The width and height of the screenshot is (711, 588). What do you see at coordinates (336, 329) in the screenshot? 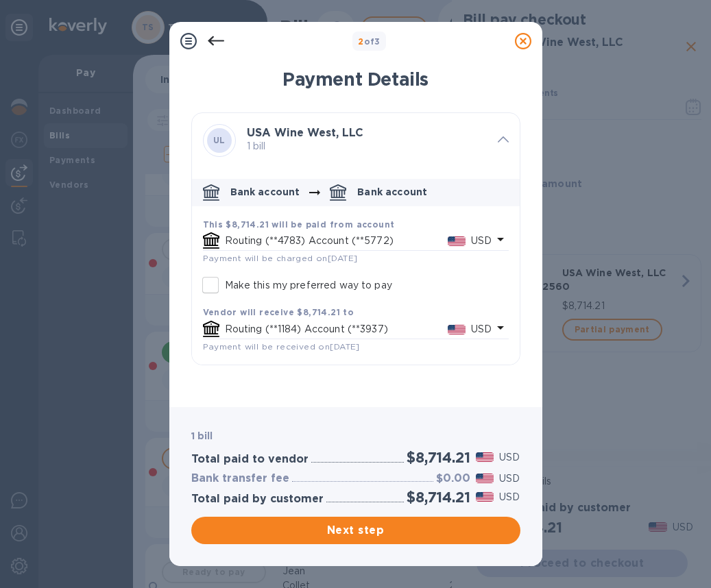
I see `p: Routing (**1184) Account (**3937)` at bounding box center [336, 329].